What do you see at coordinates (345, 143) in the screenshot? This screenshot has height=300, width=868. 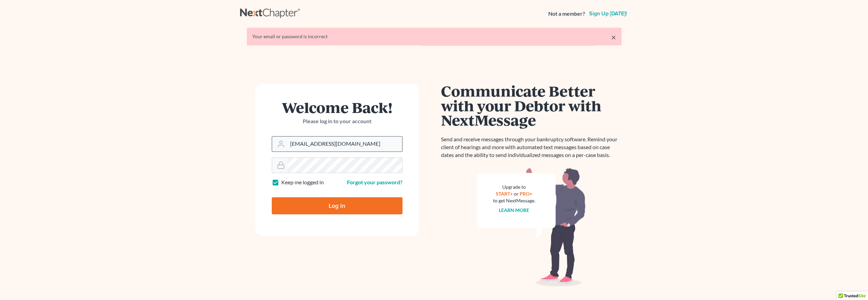 I see `input: Email Address` at bounding box center [345, 143].